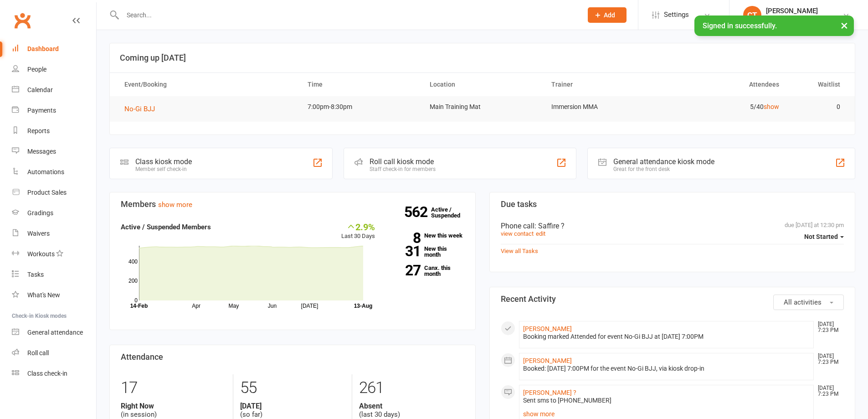 The image size is (868, 419). I want to click on button: Add, so click(607, 15).